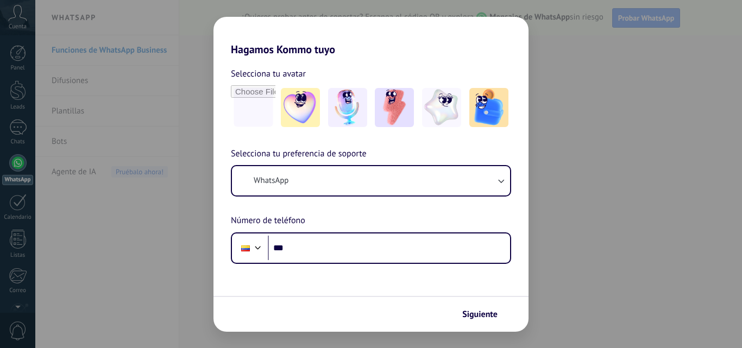 Image resolution: width=742 pixels, height=348 pixels. I want to click on button: WhatsApp, so click(371, 181).